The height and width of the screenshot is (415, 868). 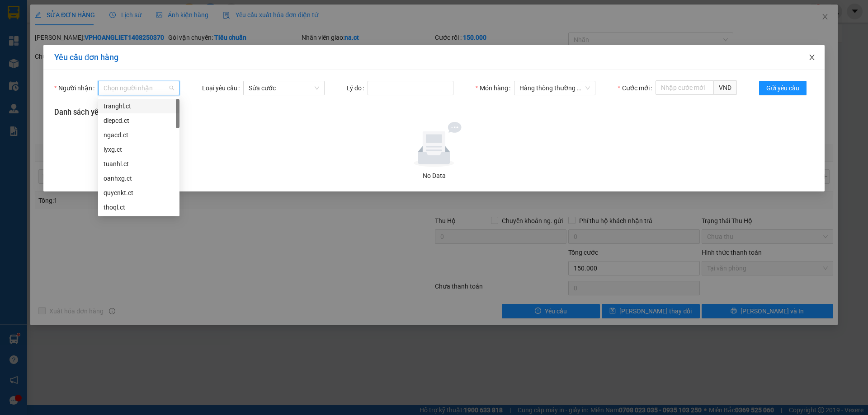 I want to click on span: VND, so click(x=725, y=87).